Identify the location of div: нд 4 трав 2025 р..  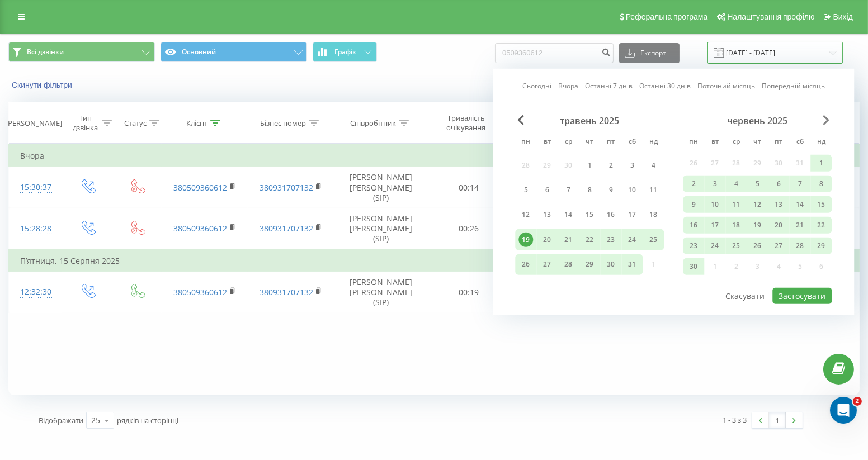
(653, 165).